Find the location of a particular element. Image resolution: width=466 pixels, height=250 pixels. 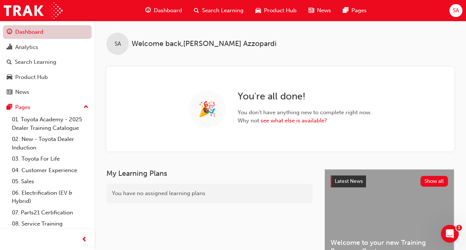

button: DashboardAnalyticsSearch LearningProduct HubNews is located at coordinates (47, 62).